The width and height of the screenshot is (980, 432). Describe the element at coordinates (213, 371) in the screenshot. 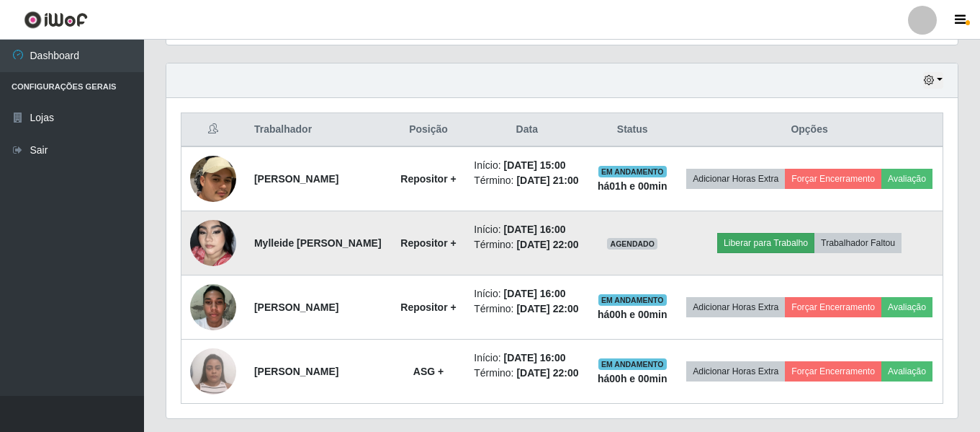

I see `img: 1756738069373.jpeg` at that location.